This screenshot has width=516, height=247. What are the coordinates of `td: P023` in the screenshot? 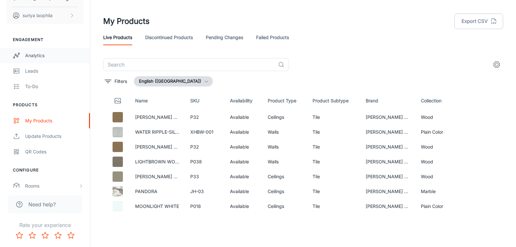 It's located at (205, 221).